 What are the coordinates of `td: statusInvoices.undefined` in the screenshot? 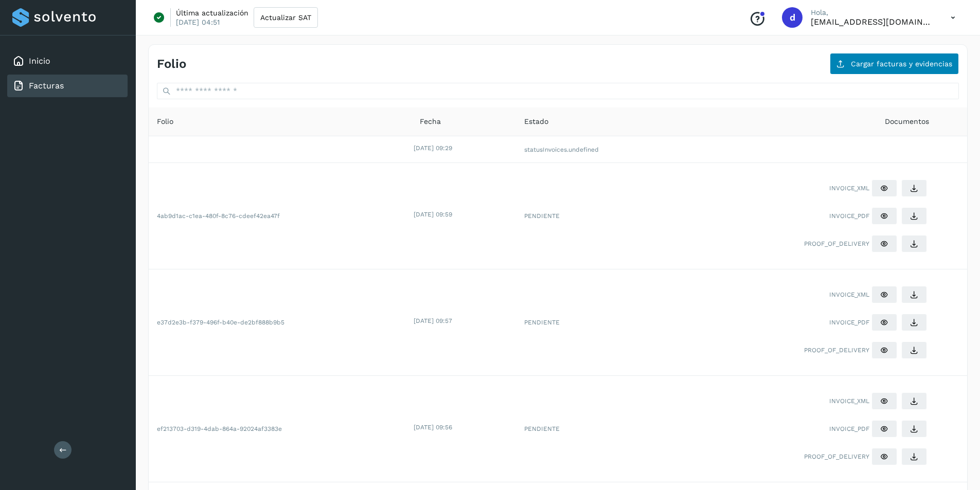 It's located at (598, 149).